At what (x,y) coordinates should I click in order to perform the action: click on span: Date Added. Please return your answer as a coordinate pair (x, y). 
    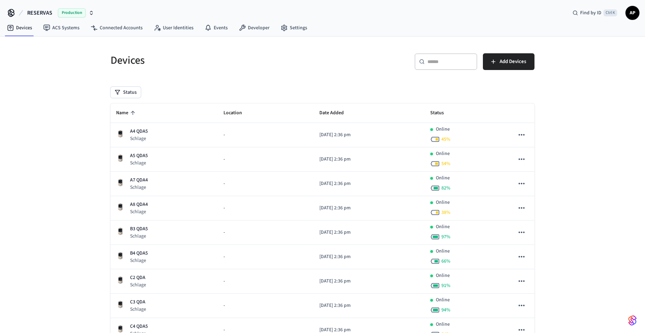
    Looking at the image, I should click on (336, 113).